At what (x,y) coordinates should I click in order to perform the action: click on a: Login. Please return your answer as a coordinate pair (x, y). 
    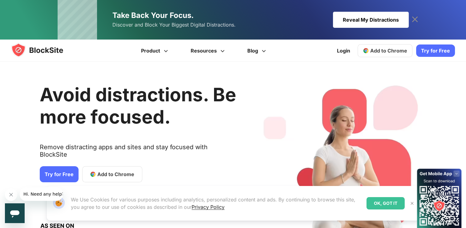
    Looking at the image, I should click on (344, 51).